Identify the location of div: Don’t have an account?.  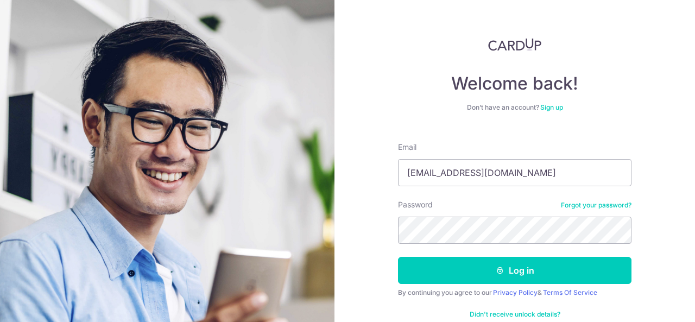
(515, 108).